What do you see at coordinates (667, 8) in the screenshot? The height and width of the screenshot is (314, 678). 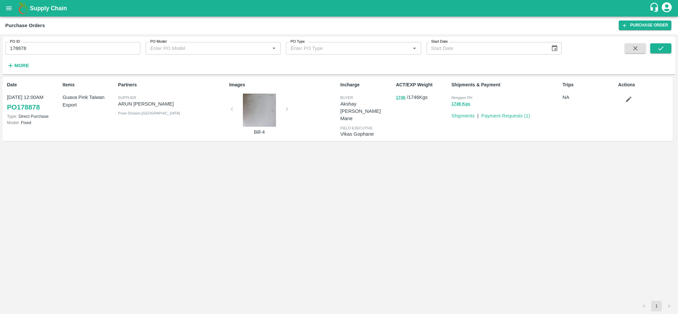 I see `div: account of current user` at bounding box center [667, 8].